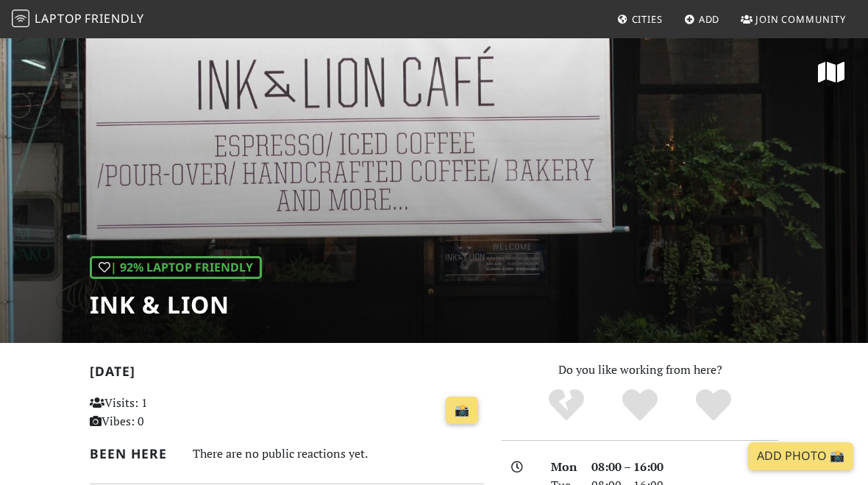 This screenshot has height=485, width=868. Describe the element at coordinates (702, 19) in the screenshot. I see `a: Add` at that location.